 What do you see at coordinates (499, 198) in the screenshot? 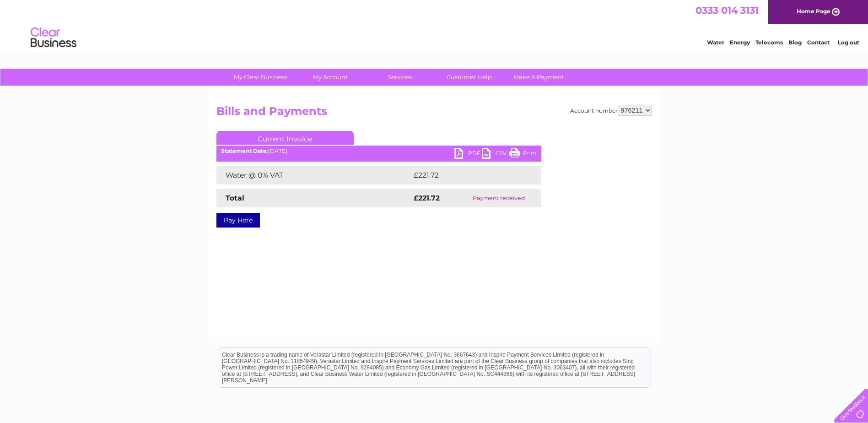
I see `td: Payment received` at bounding box center [499, 198].